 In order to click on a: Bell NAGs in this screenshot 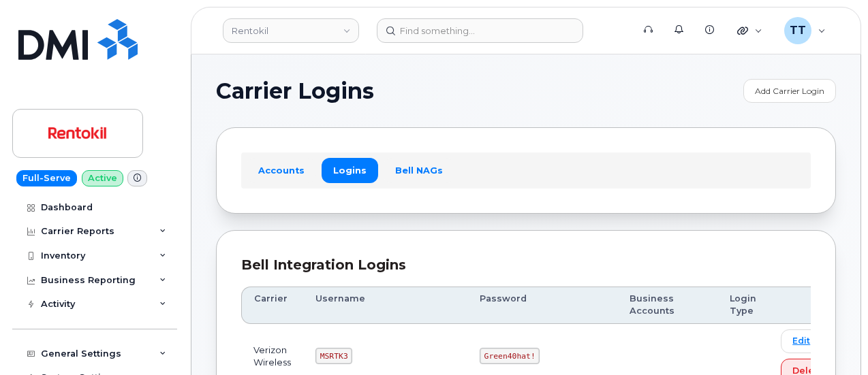, I will do `click(419, 170)`.